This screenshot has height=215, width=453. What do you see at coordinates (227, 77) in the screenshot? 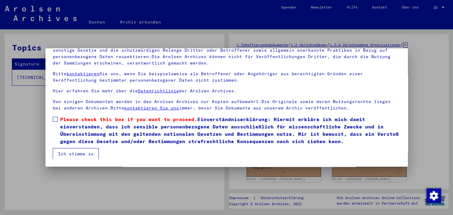
I see `p: Bitte Sie uns, wenn Sie beispielsweise als Betroffener oder Angehöriger aus berechtigten Gründen ...` at bounding box center [227, 77].